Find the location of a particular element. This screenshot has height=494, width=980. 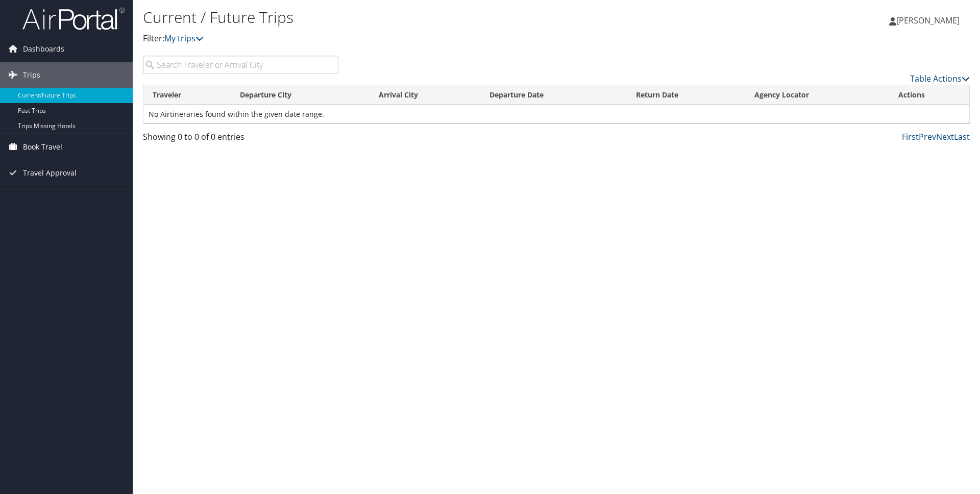

td: No Airtineraries found within the given date range. is located at coordinates (556, 115).